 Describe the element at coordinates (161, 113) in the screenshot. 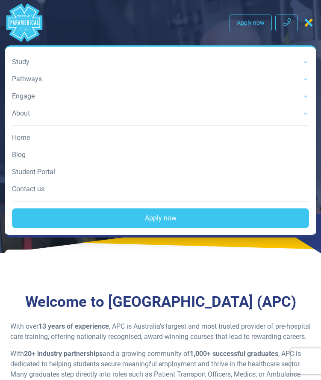

I see `a: About` at that location.